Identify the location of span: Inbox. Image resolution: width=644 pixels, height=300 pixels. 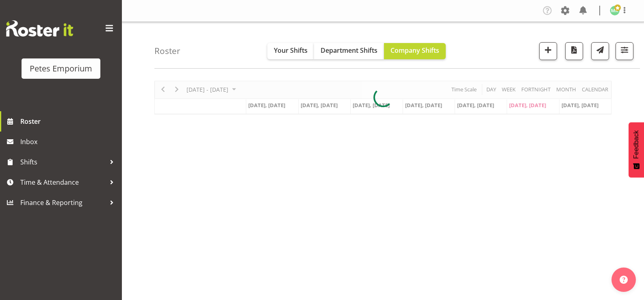
(69, 142).